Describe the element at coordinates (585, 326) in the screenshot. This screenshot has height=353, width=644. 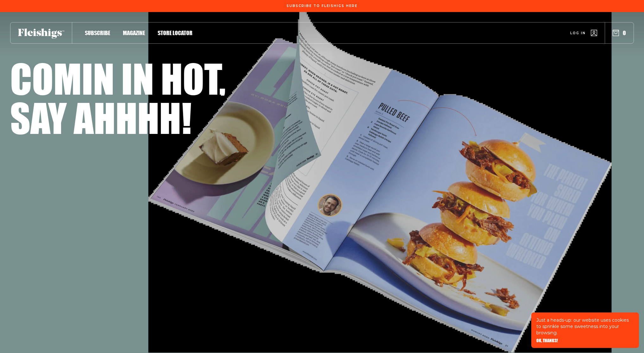
I see `p: Just a heads-up: our website uses cookies to sprinkle some sweetness into your browsing.` at that location.